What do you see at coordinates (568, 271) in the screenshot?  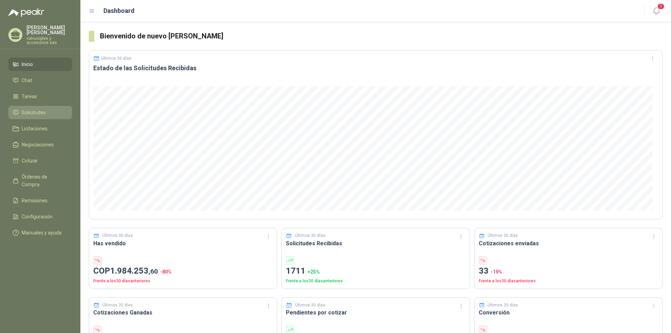 I see `p: 33` at bounding box center [568, 271].